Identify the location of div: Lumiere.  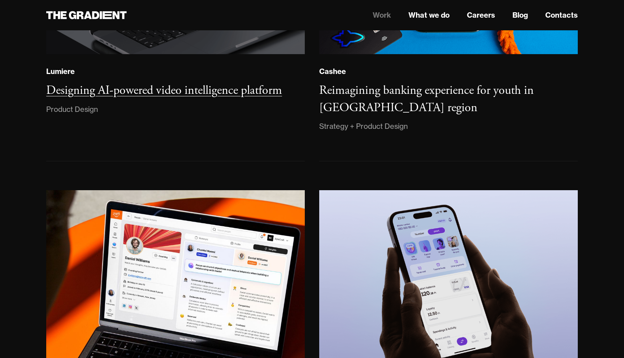
(60, 72).